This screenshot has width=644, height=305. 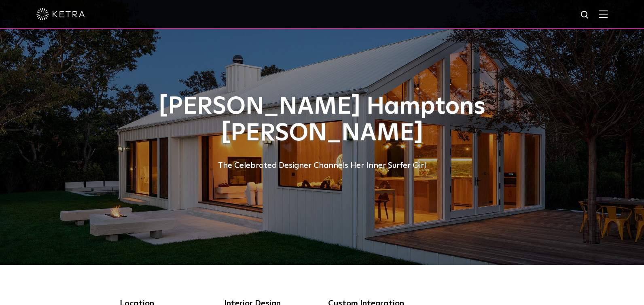 I want to click on div: The Celebrated Designer Channels Her Inner Surfer Girl, so click(x=322, y=165).